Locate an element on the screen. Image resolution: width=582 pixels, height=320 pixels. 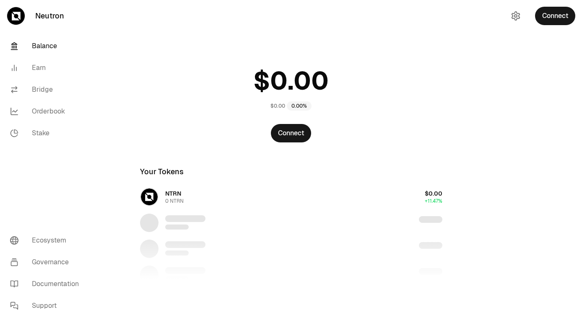
a: Documentation is located at coordinates (47, 284).